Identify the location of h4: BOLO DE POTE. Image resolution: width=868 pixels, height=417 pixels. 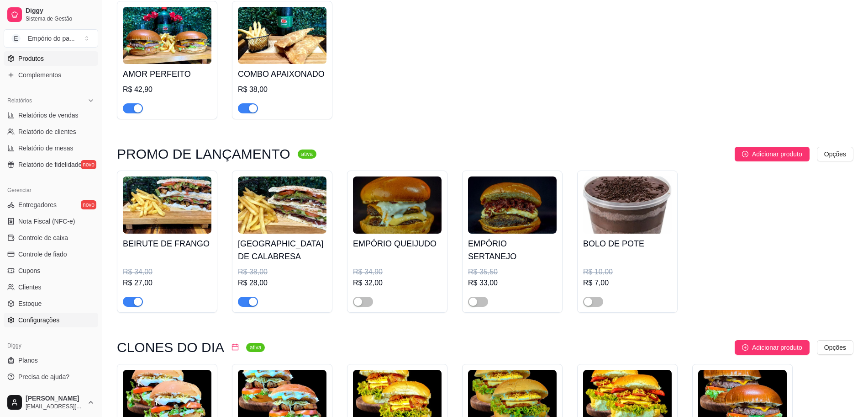
(627, 243).